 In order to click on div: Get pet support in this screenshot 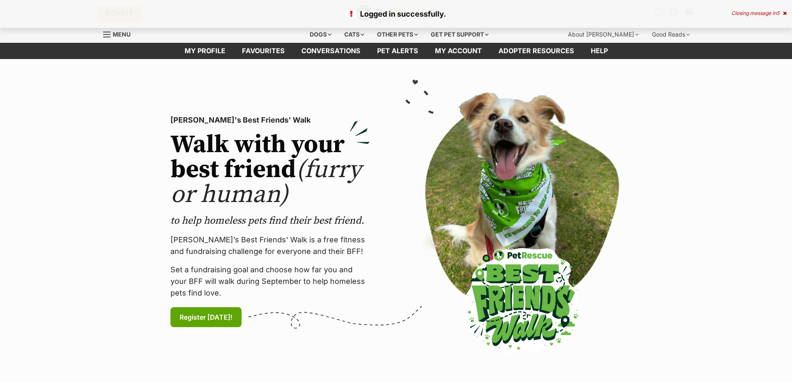, I will do `click(459, 35)`.